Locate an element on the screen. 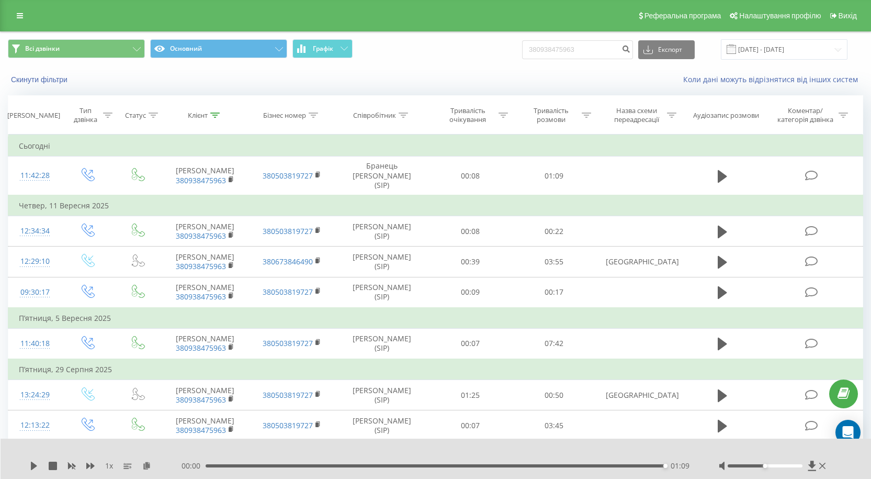 The image size is (871, 479). td: 07:42 is located at coordinates (554, 343).